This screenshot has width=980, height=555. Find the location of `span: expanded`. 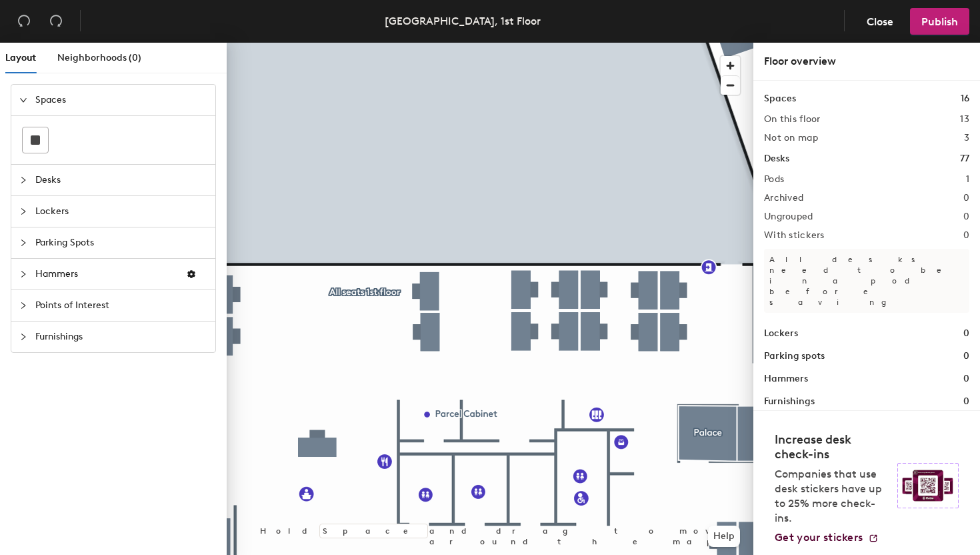

span: expanded is located at coordinates (24, 100).